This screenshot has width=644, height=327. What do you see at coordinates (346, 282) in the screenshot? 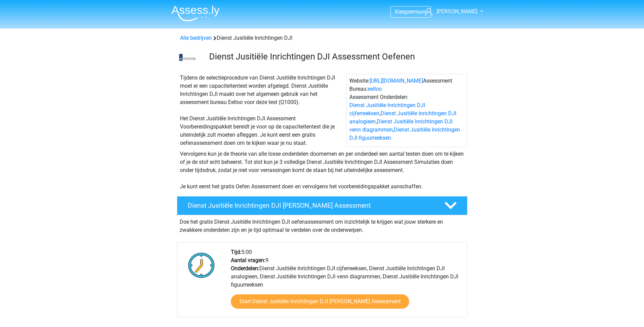
I see `div: 5:00 9 Dienst Jusitiële Inrichtingen DJI cijferreeksen, Dienst Jusitiële Inrichtingen DJI analogi...` at bounding box center [346, 282].